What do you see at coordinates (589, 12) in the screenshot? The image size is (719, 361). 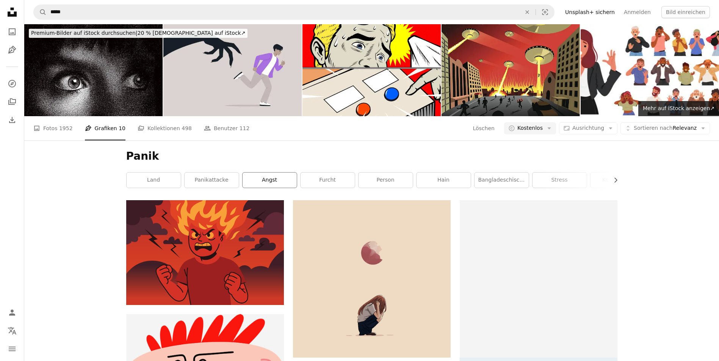 I see `a: Unsplash+ sichern` at bounding box center [589, 12].